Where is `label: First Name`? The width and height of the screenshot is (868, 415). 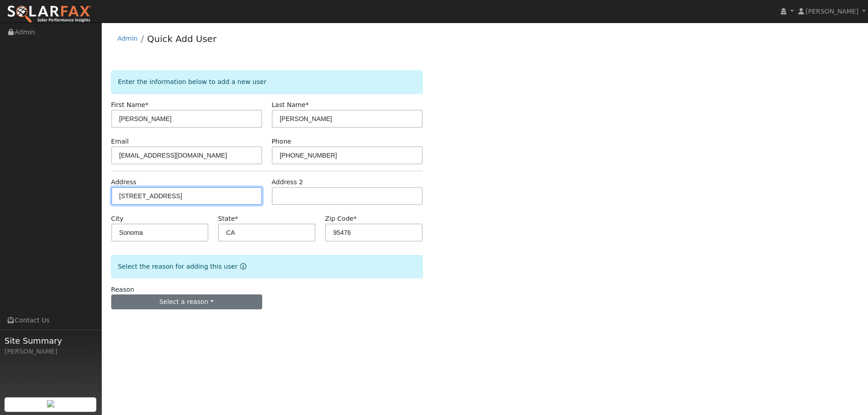 label: First Name is located at coordinates (130, 105).